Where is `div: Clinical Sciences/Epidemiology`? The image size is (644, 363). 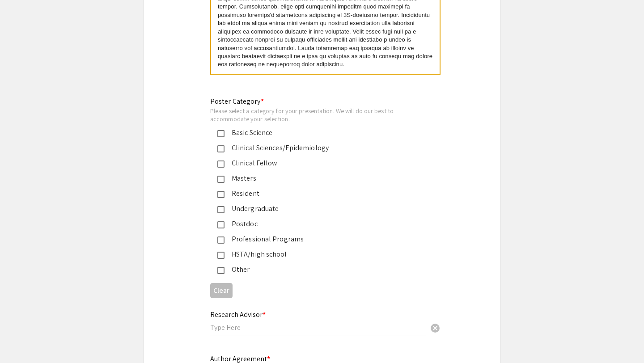
div: Clinical Sciences/Epidemiology is located at coordinates (318, 148).